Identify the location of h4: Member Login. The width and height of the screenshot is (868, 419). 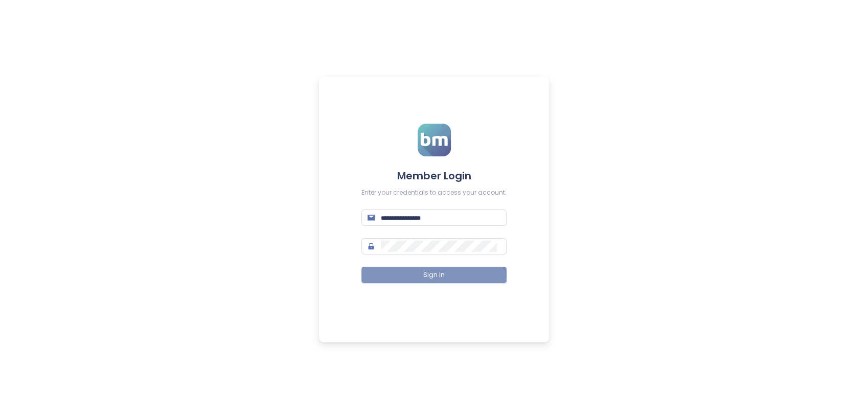
(434, 176).